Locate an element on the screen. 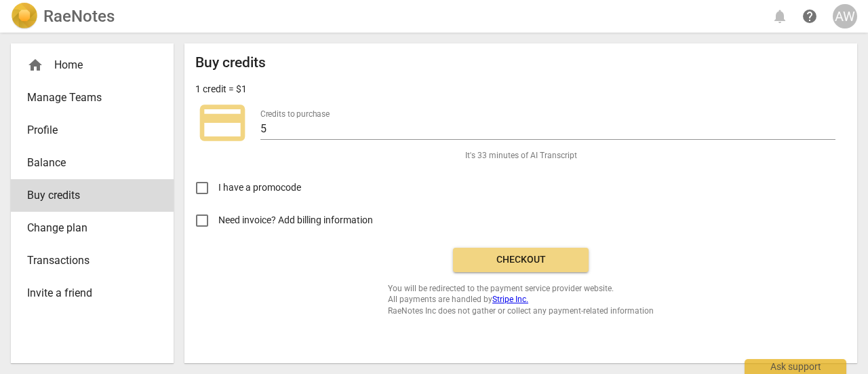 The image size is (868, 374). h2: Buy credits is located at coordinates (231, 62).